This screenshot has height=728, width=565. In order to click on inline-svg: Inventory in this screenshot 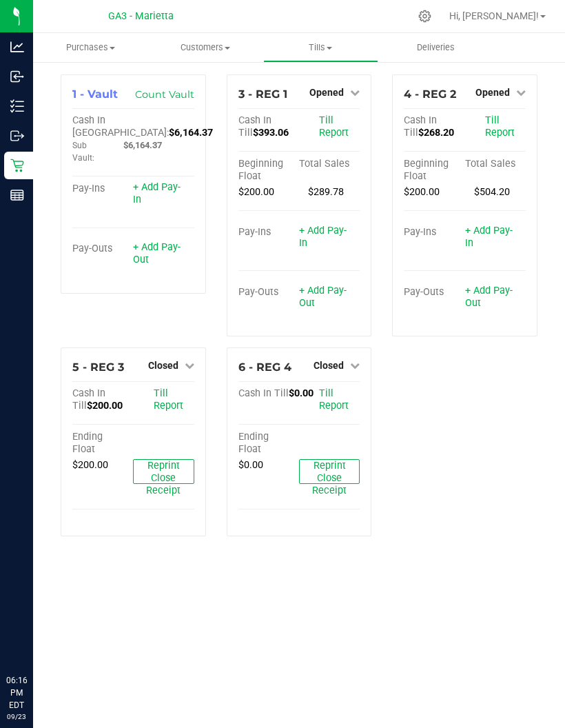, I will do `click(17, 106)`.